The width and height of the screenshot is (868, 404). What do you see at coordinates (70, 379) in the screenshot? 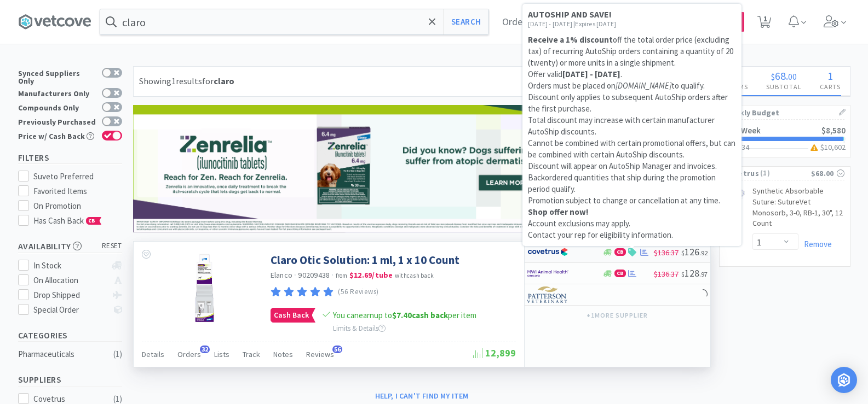
I see `h5: Suppliers` at bounding box center [70, 379].